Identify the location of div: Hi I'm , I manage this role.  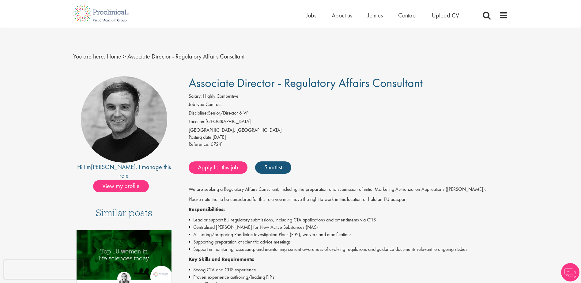
(124, 171).